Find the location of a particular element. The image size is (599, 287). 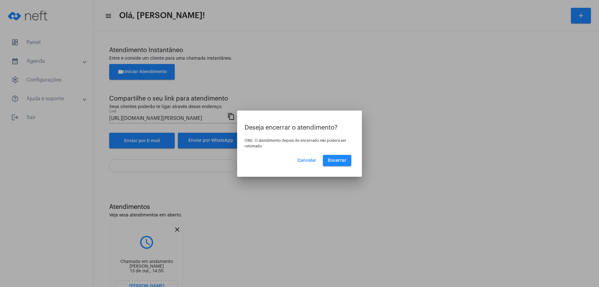

span: OBS: O atendimento depois de encerrado não poderá ser retomado. is located at coordinates (296, 143).